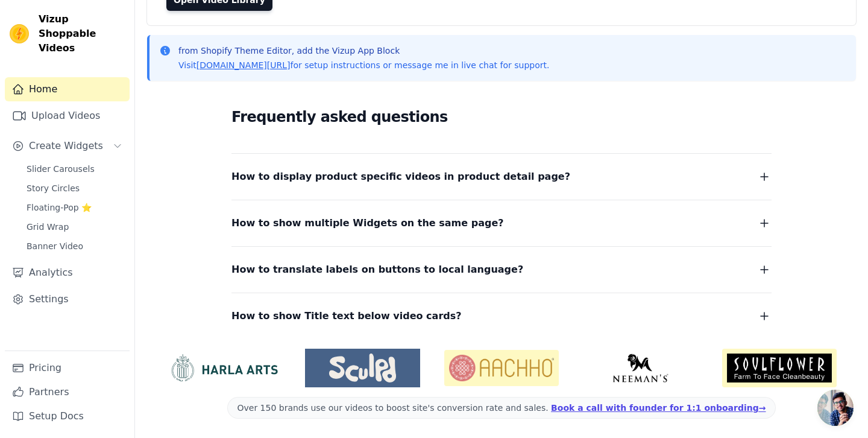  What do you see at coordinates (74, 227) in the screenshot?
I see `a: Grid Wrap` at bounding box center [74, 227].